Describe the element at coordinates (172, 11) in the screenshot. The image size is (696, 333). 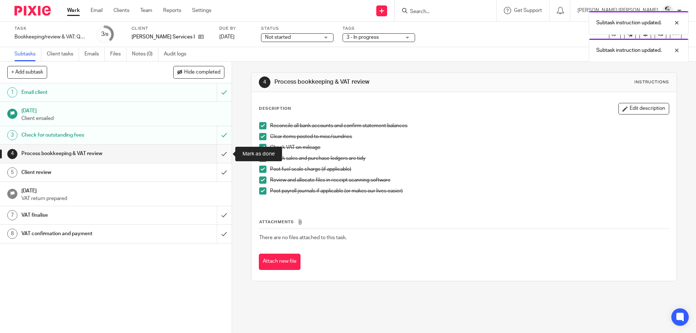
I see `a: Reports` at that location.